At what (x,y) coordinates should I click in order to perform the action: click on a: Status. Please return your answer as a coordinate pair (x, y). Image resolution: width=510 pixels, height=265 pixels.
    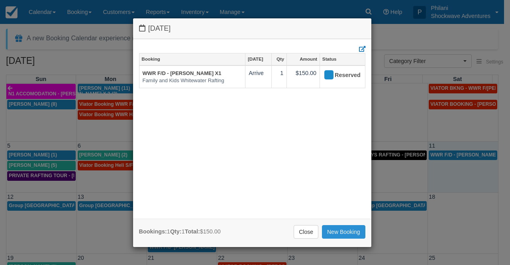
    Looking at the image, I should click on (342, 59).